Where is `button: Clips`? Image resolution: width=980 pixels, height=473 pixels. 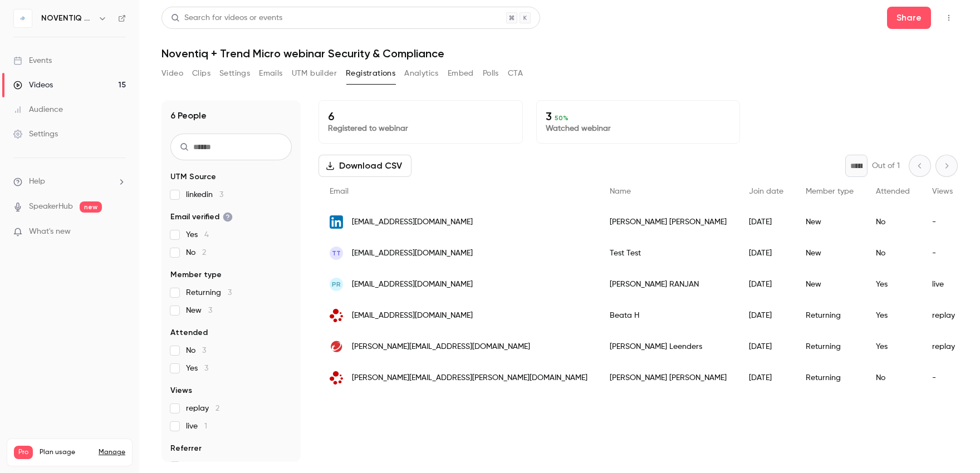
button: Clips is located at coordinates (201, 73).